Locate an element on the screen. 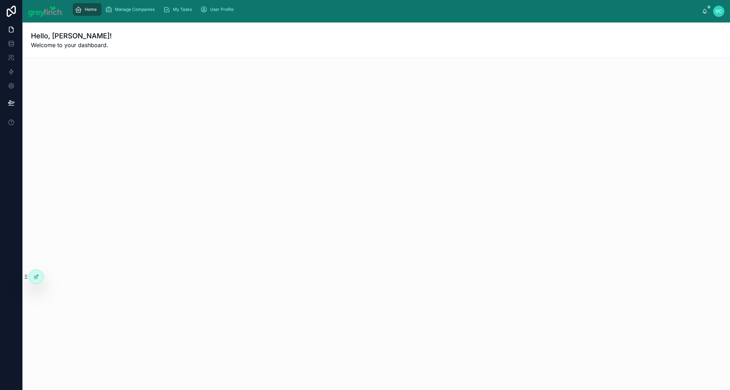 The height and width of the screenshot is (390, 730). span: My Tasks is located at coordinates (182, 9).